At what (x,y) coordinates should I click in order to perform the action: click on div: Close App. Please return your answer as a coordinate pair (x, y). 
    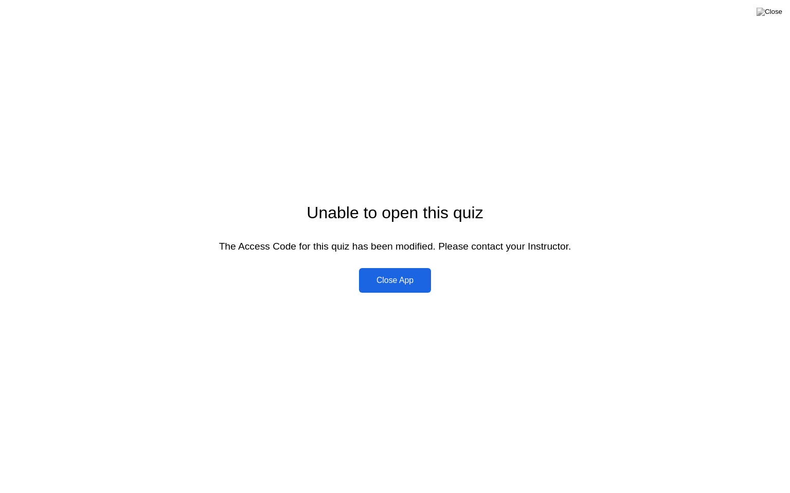
    Looking at the image, I should click on (395, 281).